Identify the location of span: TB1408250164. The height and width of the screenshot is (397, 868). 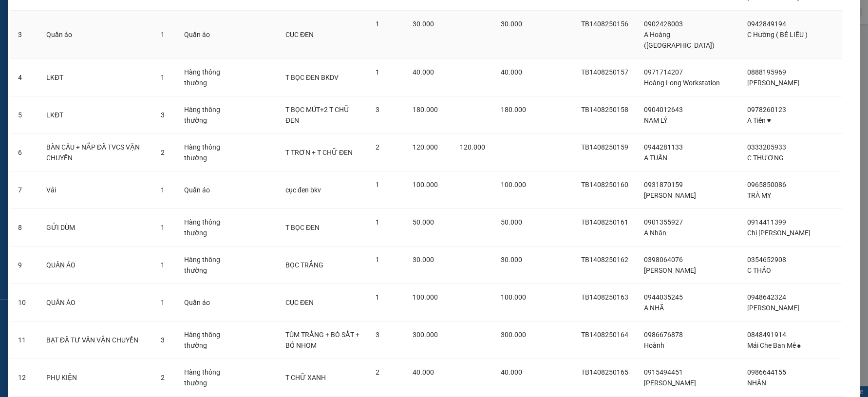
(605, 335).